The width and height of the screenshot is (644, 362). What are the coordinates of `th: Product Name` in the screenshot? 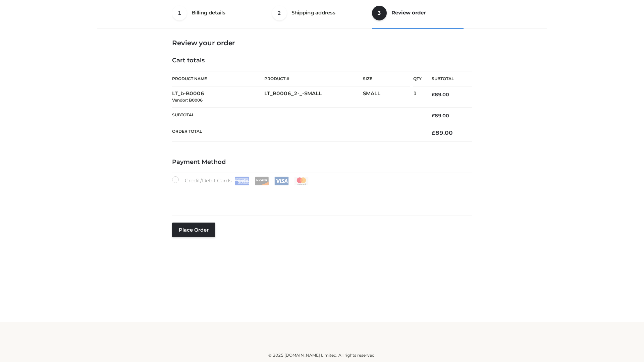 It's located at (218, 79).